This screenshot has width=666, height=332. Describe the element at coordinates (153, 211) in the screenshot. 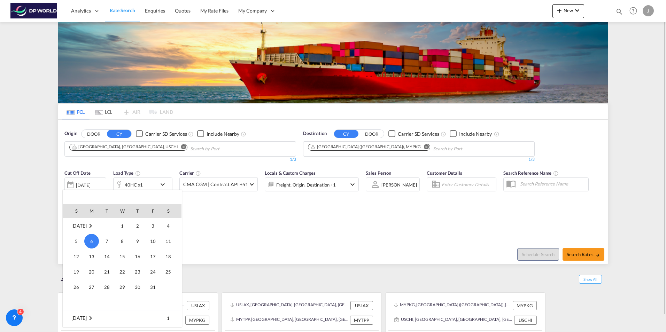

I see `th: F` at that location.